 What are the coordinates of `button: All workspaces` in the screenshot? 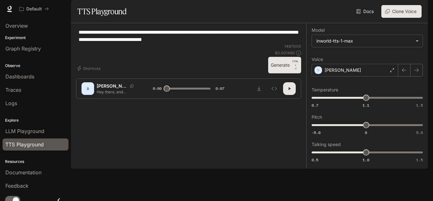 It's located at (34, 9).